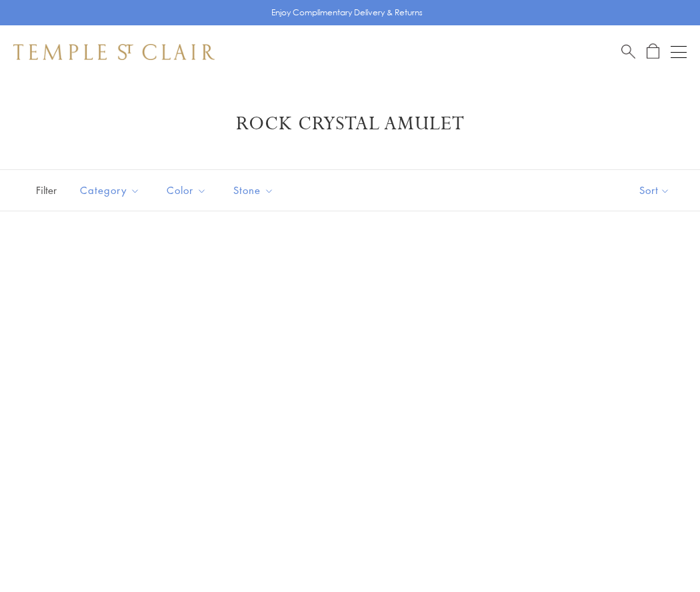  I want to click on span: Stone, so click(255, 190).